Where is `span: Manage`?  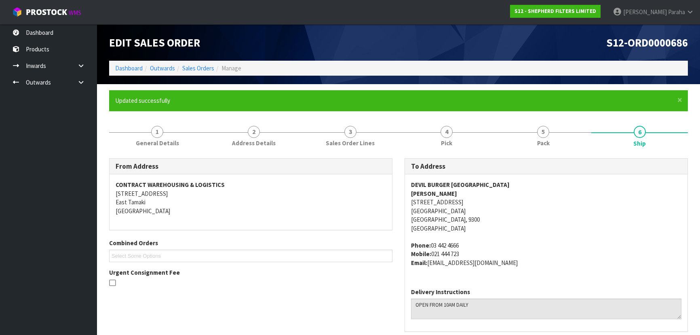 span: Manage is located at coordinates (231, 68).